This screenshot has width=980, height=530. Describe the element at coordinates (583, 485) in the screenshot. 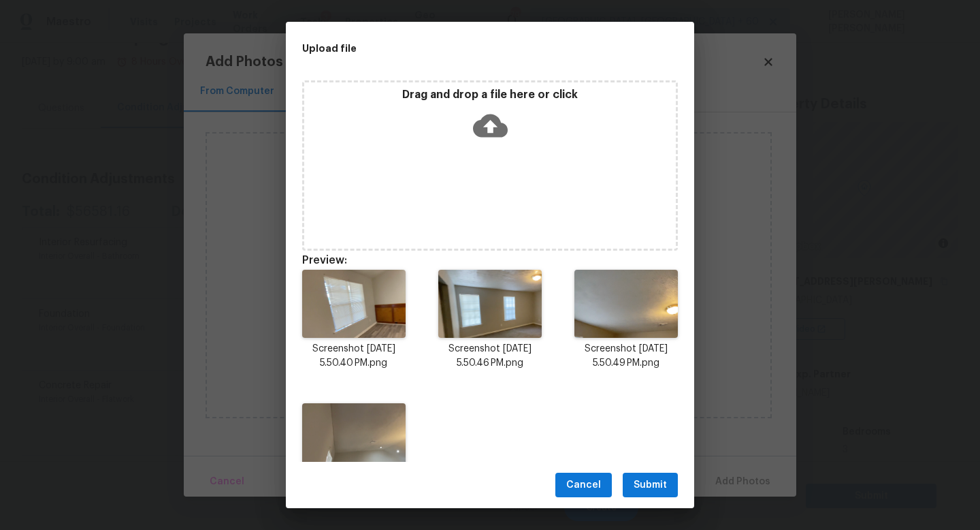

I see `span: Cancel` at that location.